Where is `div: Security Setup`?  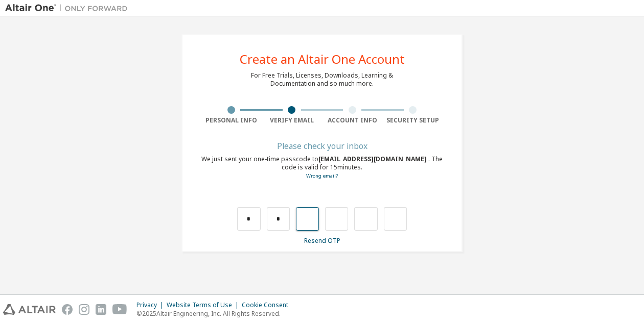 div: Security Setup is located at coordinates (413, 120).